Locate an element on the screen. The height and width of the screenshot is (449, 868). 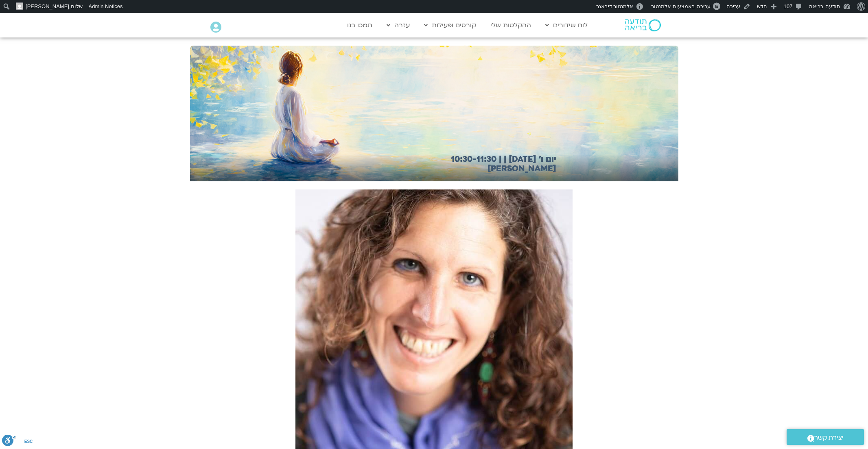
img: תודעה בריאה is located at coordinates (643, 25).